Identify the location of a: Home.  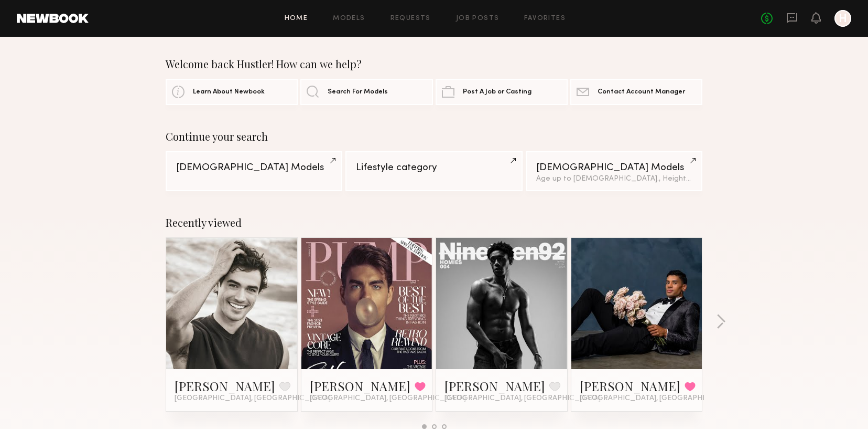
(296, 19).